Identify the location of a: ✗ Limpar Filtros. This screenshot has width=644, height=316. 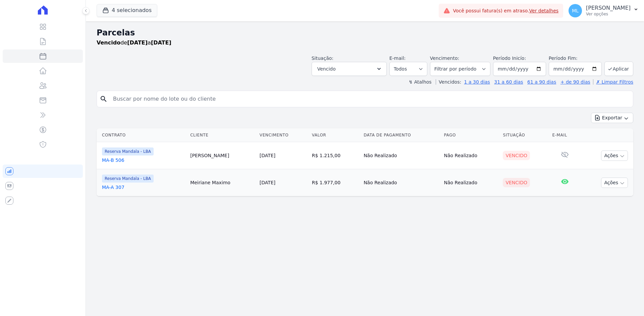
(613, 82).